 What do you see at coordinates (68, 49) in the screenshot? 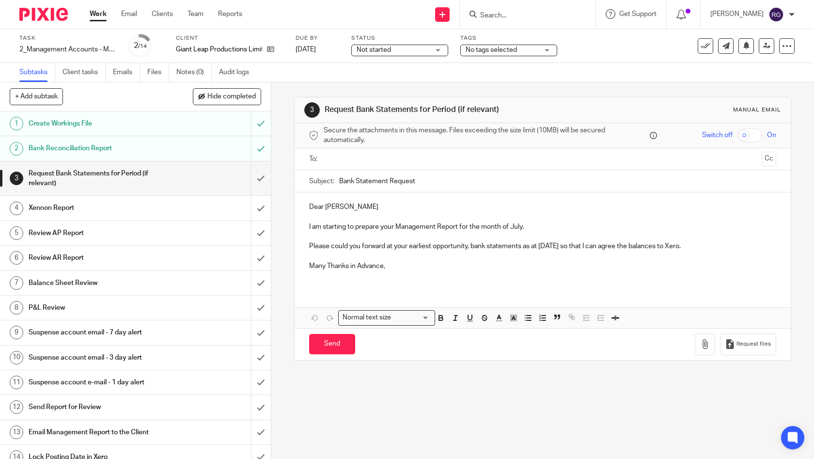
I see `div: 2_Management Accounts - Monthly - NEW - FWD` at bounding box center [68, 49].